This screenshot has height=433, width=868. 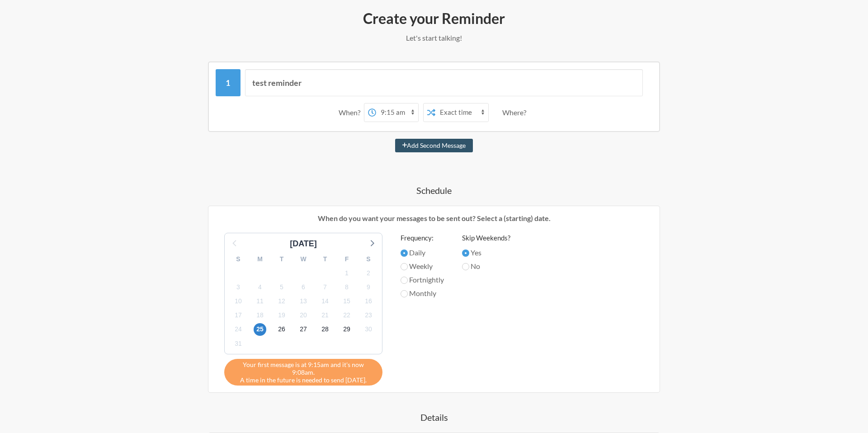 What do you see at coordinates (260, 259) in the screenshot?
I see `div: M` at bounding box center [260, 259].